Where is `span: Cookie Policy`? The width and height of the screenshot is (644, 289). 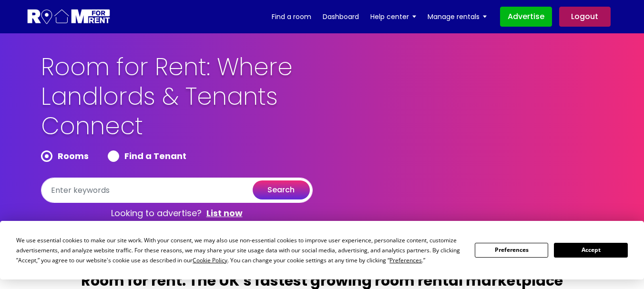
span: Cookie Policy is located at coordinates (209, 260).